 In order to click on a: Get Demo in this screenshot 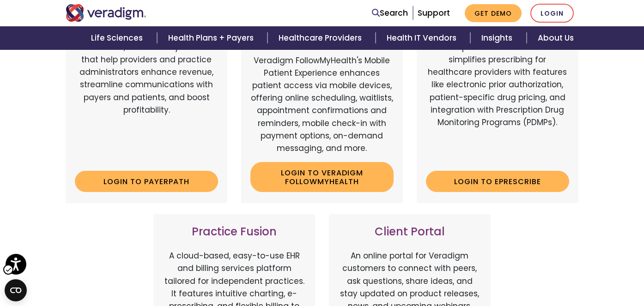, I will do `click(493, 13)`.